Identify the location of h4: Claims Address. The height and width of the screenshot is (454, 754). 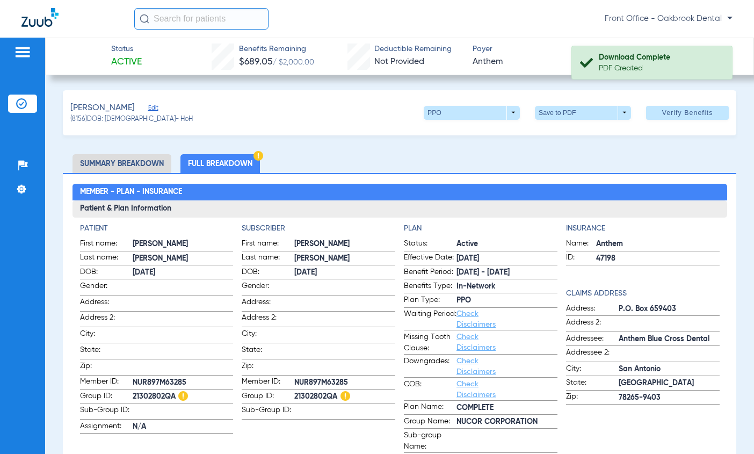
(643, 293).